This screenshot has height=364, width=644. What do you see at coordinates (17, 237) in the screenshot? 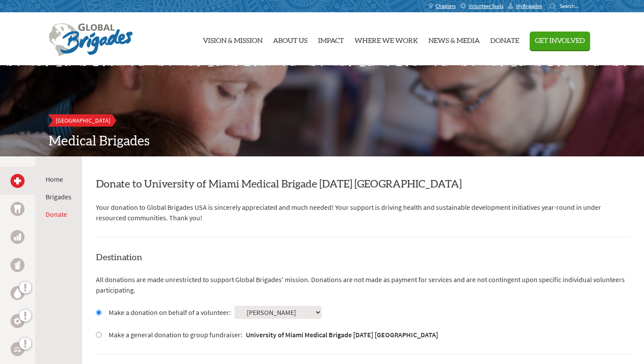
I see `a: Business` at bounding box center [17, 237].